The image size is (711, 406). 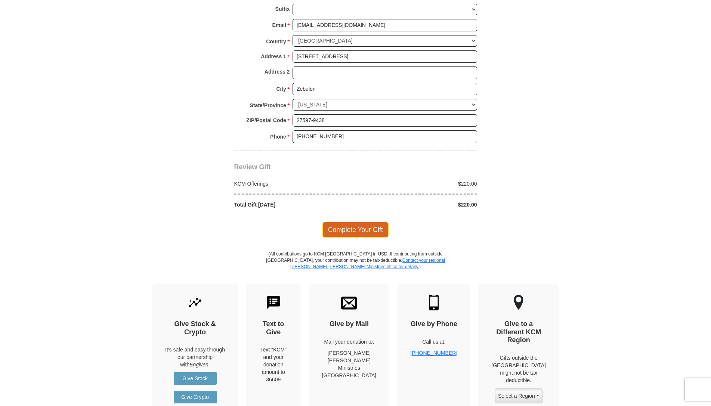 What do you see at coordinates (279, 25) in the screenshot?
I see `strong: Email` at bounding box center [279, 25].